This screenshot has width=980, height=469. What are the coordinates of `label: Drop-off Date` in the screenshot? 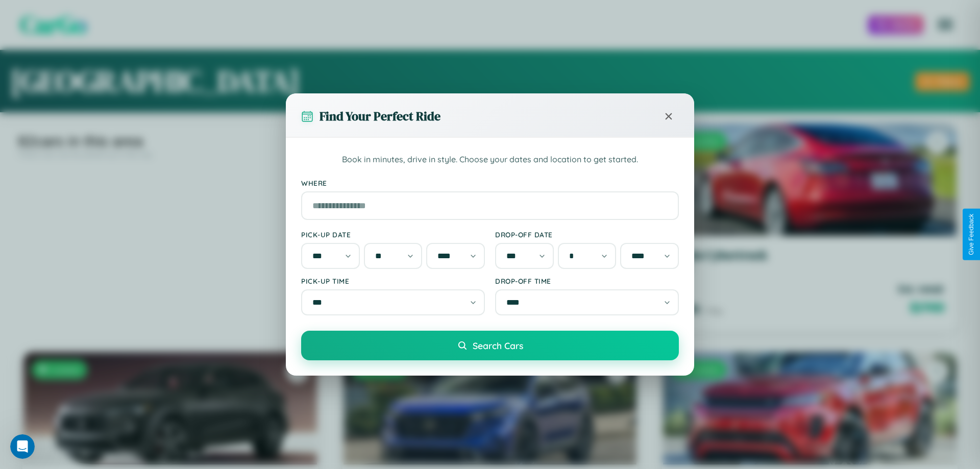 It's located at (587, 234).